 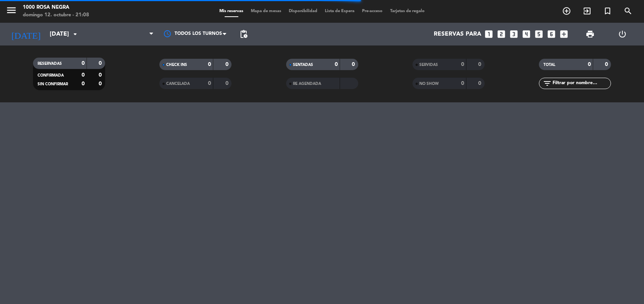 I want to click on input: Filtrar por nombre..., so click(x=581, y=84).